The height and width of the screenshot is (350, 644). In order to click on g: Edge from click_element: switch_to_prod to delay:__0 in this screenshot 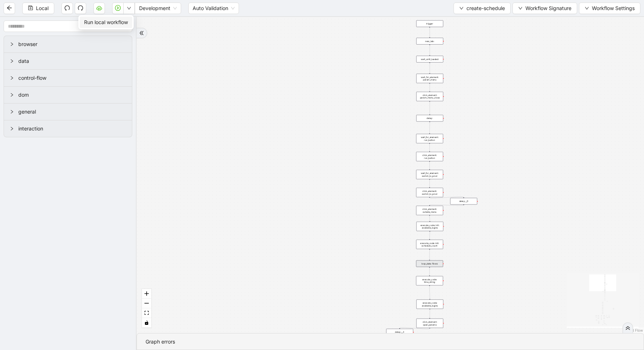, I will do `click(446, 197)`.